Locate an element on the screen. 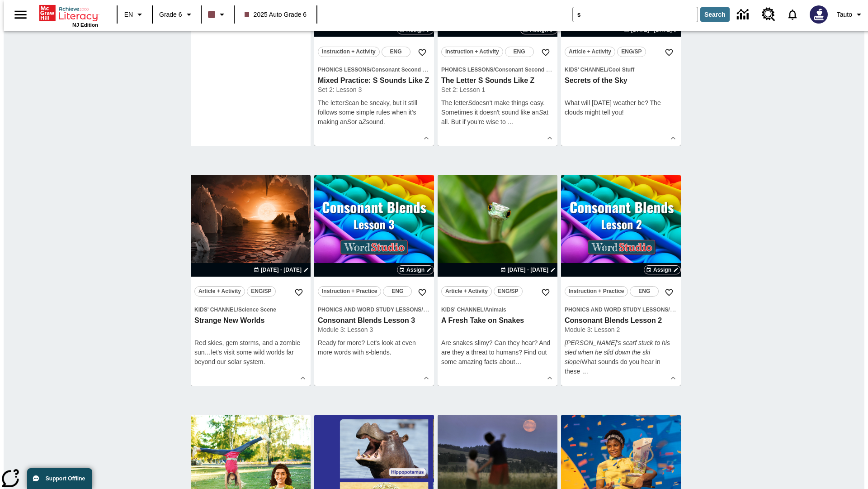 The height and width of the screenshot is (489, 868). h3: Strange New Worlds is located at coordinates (250, 320).